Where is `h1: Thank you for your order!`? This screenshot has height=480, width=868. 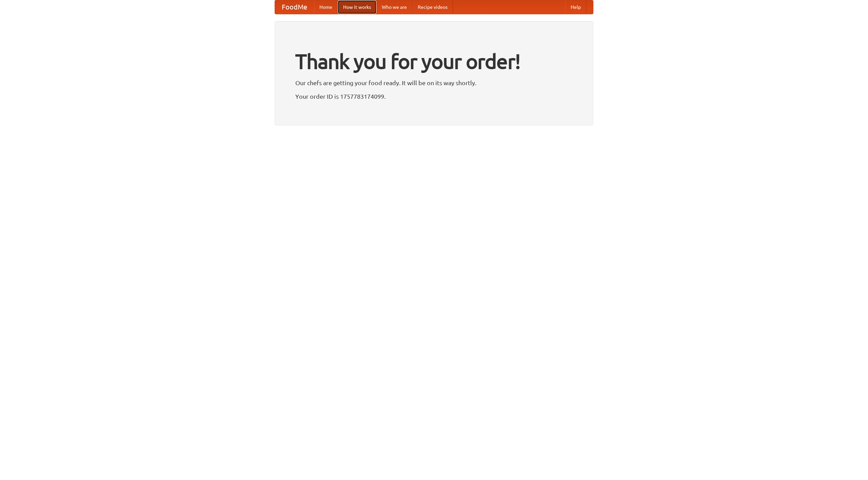
h1: Thank you for your order! is located at coordinates (434, 61).